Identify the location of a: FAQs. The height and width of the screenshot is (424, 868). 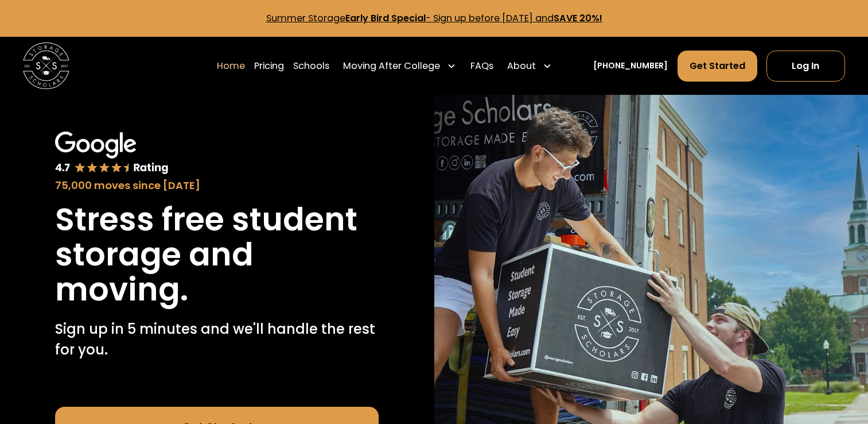
(481, 66).